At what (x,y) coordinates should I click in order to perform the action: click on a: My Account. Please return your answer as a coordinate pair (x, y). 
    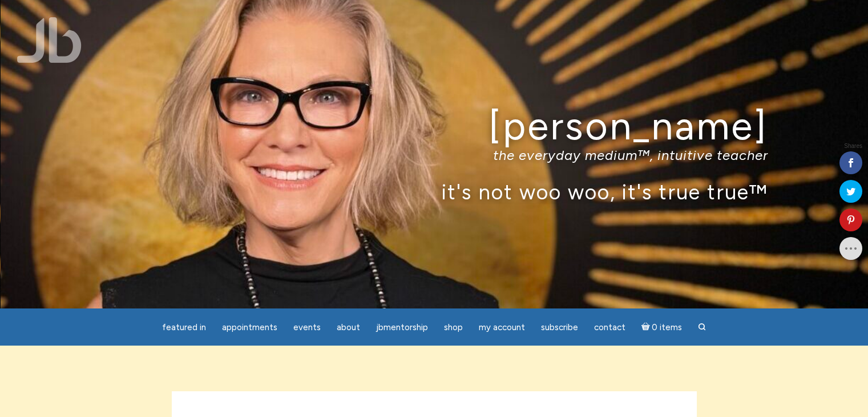
    Looking at the image, I should click on (502, 327).